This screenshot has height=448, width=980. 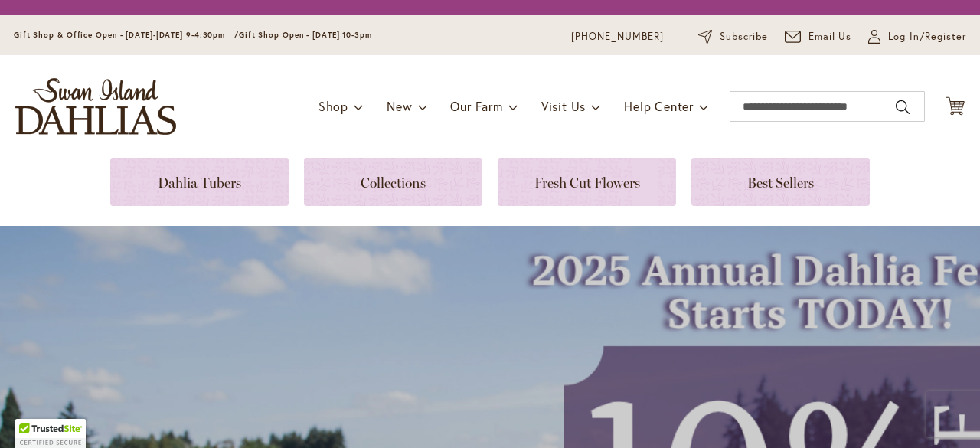 What do you see at coordinates (333, 106) in the screenshot?
I see `span: Shop` at bounding box center [333, 106].